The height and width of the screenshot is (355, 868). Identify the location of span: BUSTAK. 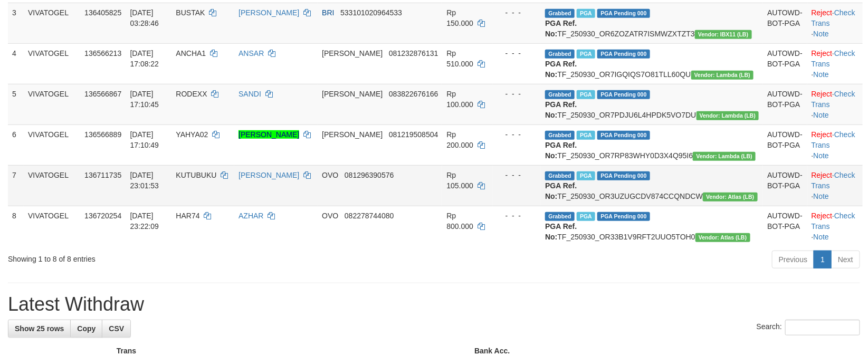
(190, 13).